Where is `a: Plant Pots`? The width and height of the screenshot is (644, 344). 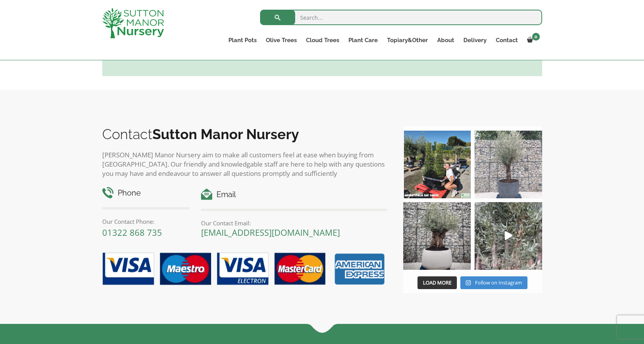
a: Plant Pots is located at coordinates (242, 40).